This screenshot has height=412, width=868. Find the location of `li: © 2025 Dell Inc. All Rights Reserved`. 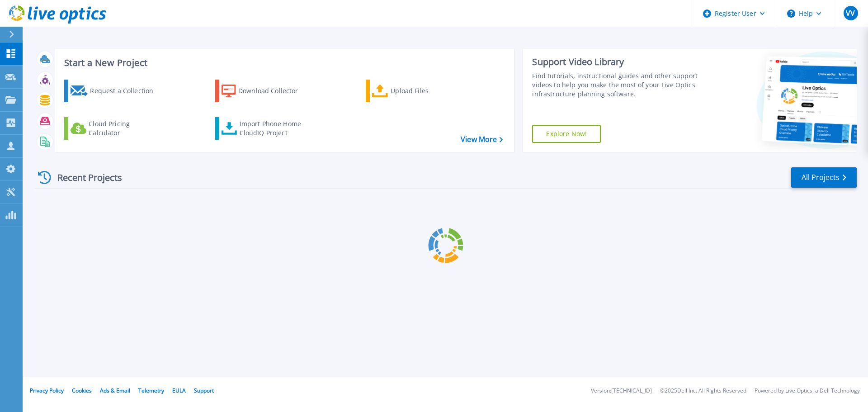

li: © 2025 Dell Inc. All Rights Reserved is located at coordinates (703, 390).